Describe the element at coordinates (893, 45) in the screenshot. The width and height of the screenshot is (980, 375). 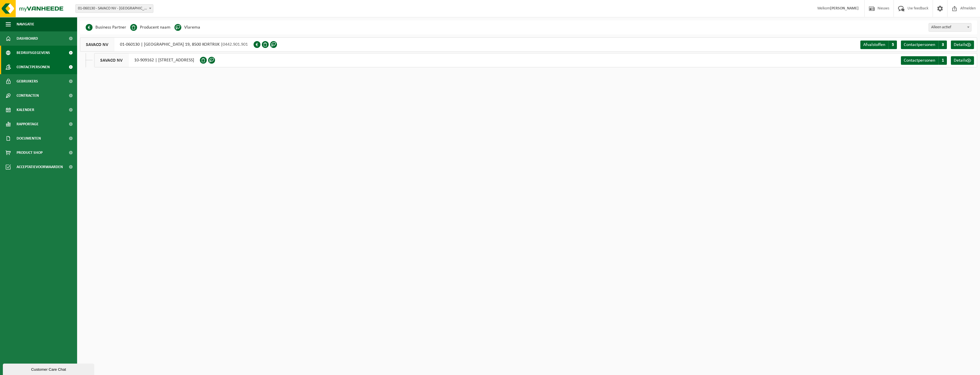
I see `span: 5` at that location.